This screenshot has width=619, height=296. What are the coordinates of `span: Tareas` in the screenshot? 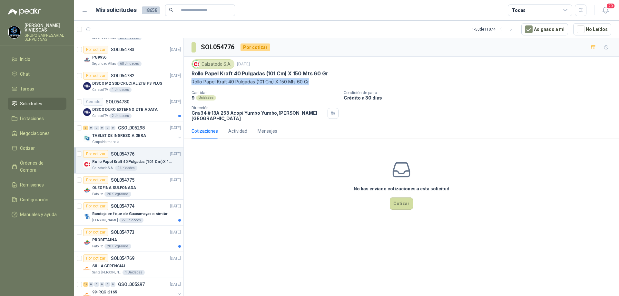 It's located at (27, 89).